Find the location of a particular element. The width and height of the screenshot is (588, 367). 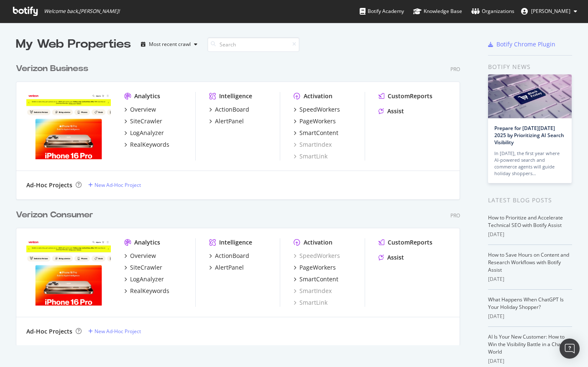

div: Organizations is located at coordinates (492, 11).